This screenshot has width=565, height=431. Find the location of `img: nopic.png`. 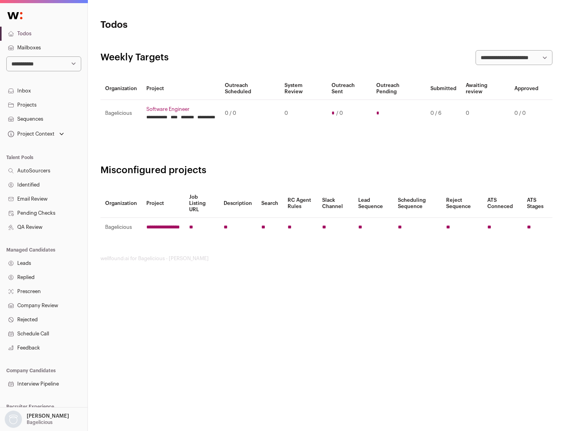

img: nopic.png is located at coordinates (13, 420).